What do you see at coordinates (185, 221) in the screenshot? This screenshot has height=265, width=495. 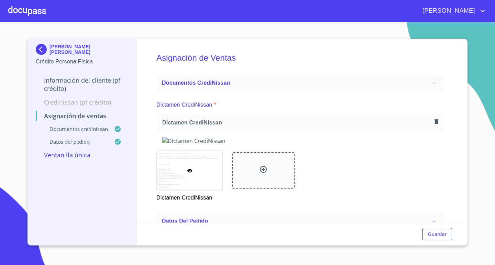 I see `span: Datos del pedido` at bounding box center [185, 221].